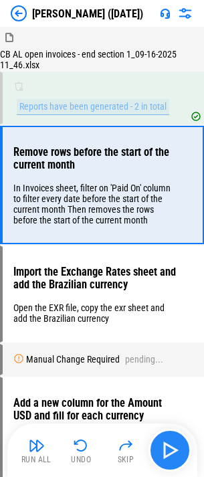  What do you see at coordinates (36, 460) in the screenshot?
I see `div: Run All` at bounding box center [36, 460].